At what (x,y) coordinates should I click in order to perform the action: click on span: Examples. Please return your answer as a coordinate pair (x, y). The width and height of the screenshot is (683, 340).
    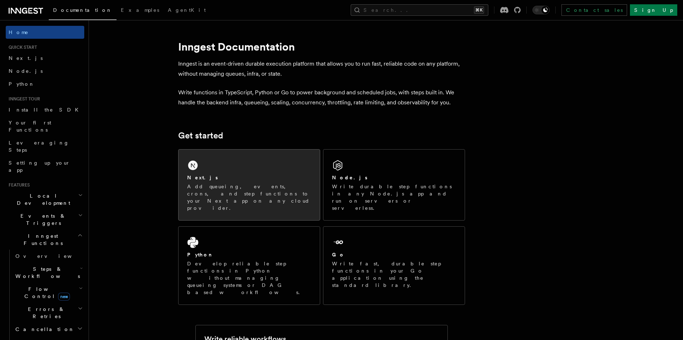
    Looking at the image, I should click on (140, 10).